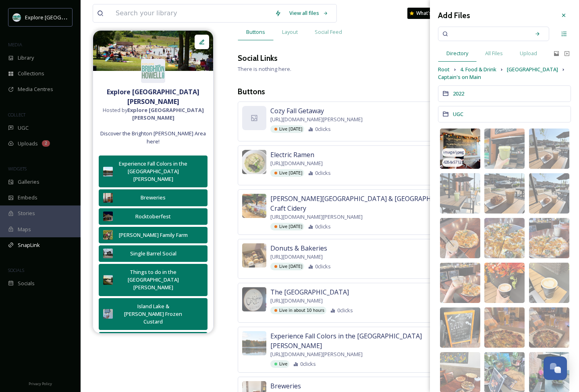  What do you see at coordinates (26, 213) in the screenshot?
I see `span: Stories` at bounding box center [26, 213].